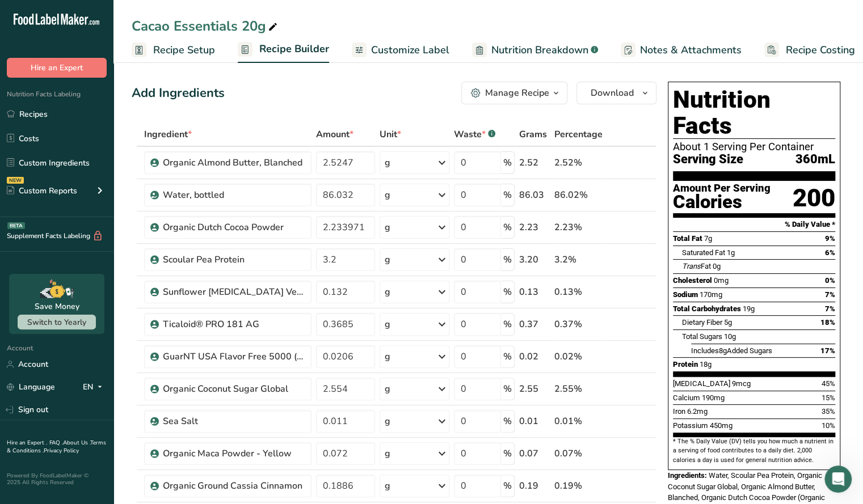 The height and width of the screenshot is (504, 863). I want to click on button: Hire an Expert, so click(57, 68).